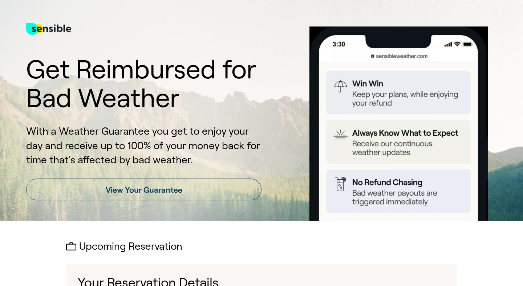 This screenshot has width=523, height=286. Describe the element at coordinates (49, 29) in the screenshot. I see `img: test for bg` at that location.